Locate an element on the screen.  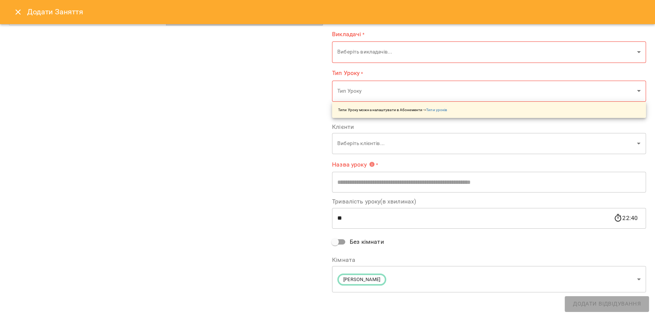
label: Кімната is located at coordinates (489, 260).